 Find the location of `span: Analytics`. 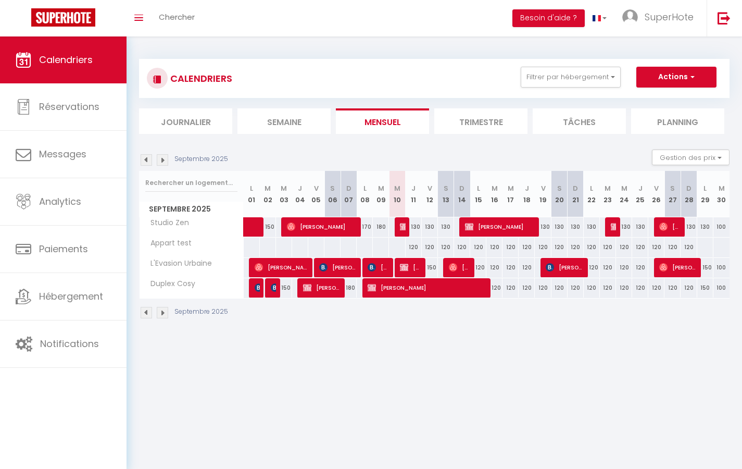

span: Analytics is located at coordinates (60, 201).